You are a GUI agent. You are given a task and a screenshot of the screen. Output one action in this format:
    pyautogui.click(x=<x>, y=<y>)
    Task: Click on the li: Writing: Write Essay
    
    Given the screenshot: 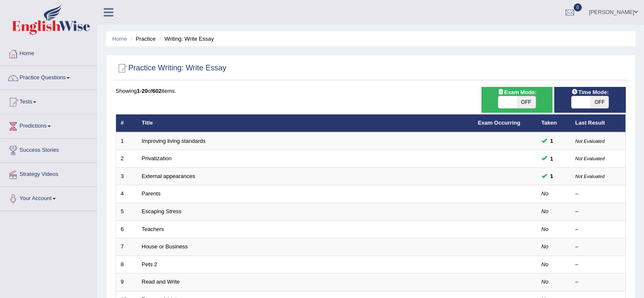 What is the action you would take?
    pyautogui.click(x=186, y=38)
    